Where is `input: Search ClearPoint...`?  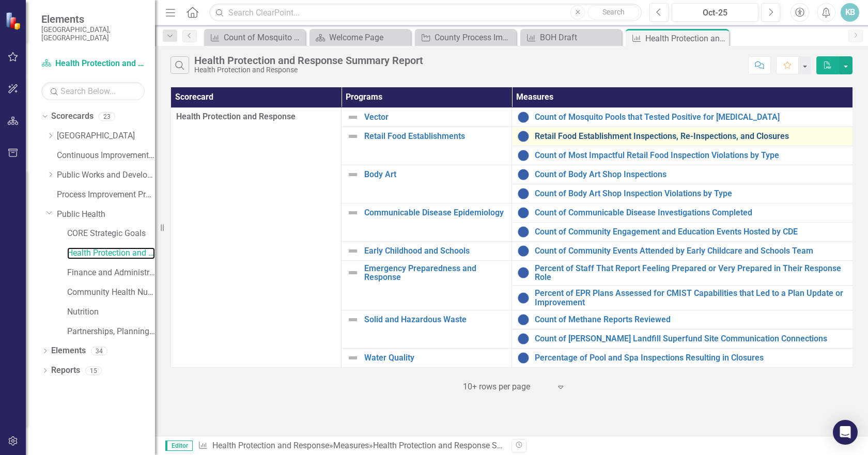
input: Search ClearPoint... is located at coordinates (425, 13).